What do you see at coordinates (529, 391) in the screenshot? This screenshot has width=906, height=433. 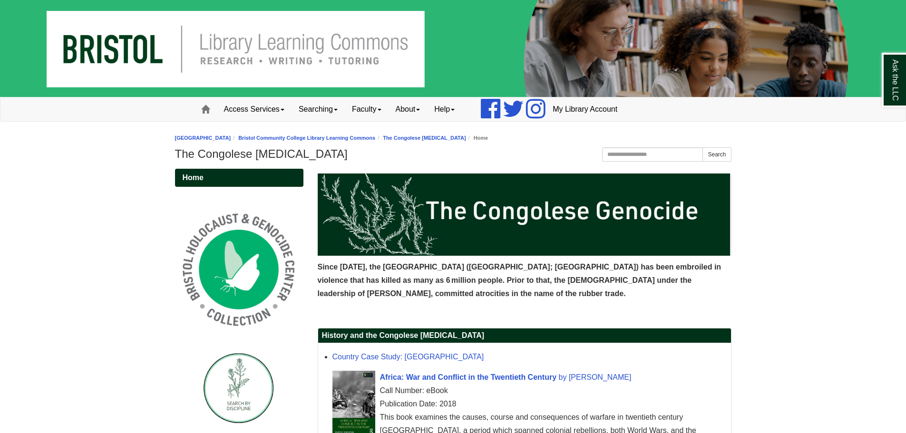 I see `div: Call Number: eBook` at bounding box center [529, 391].